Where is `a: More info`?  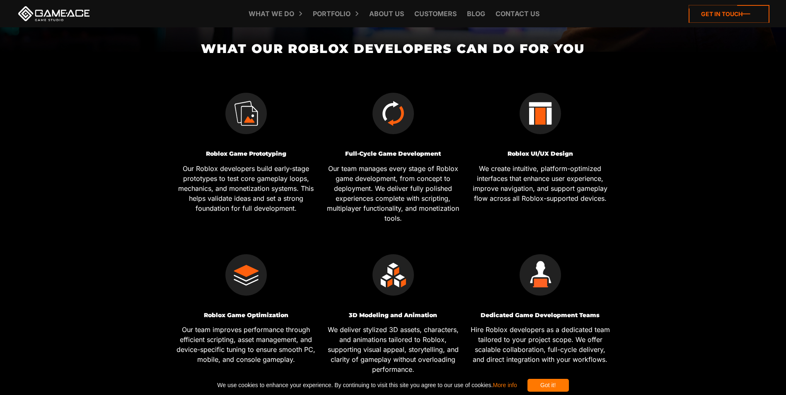
a: More info is located at coordinates (505, 385).